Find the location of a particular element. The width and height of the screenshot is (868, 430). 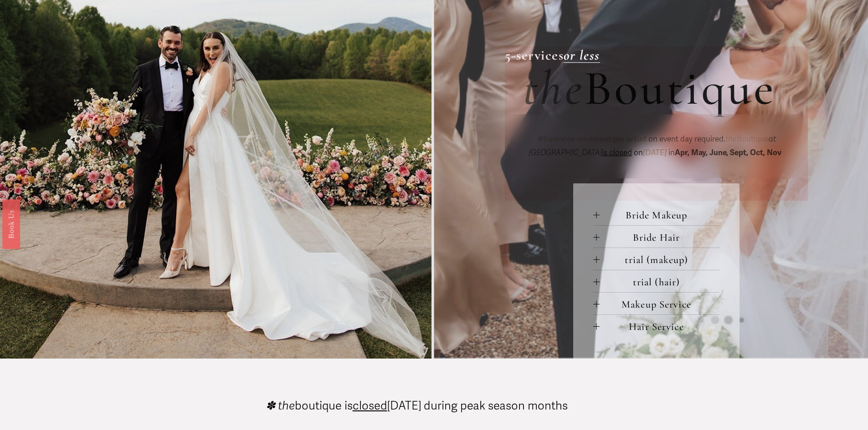

strong: 5-services is located at coordinates (534, 55).